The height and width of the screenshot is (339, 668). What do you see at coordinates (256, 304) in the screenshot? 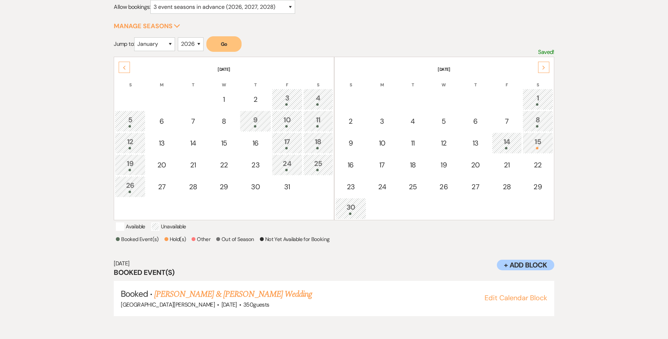
I see `span: 350 guests` at bounding box center [256, 304].